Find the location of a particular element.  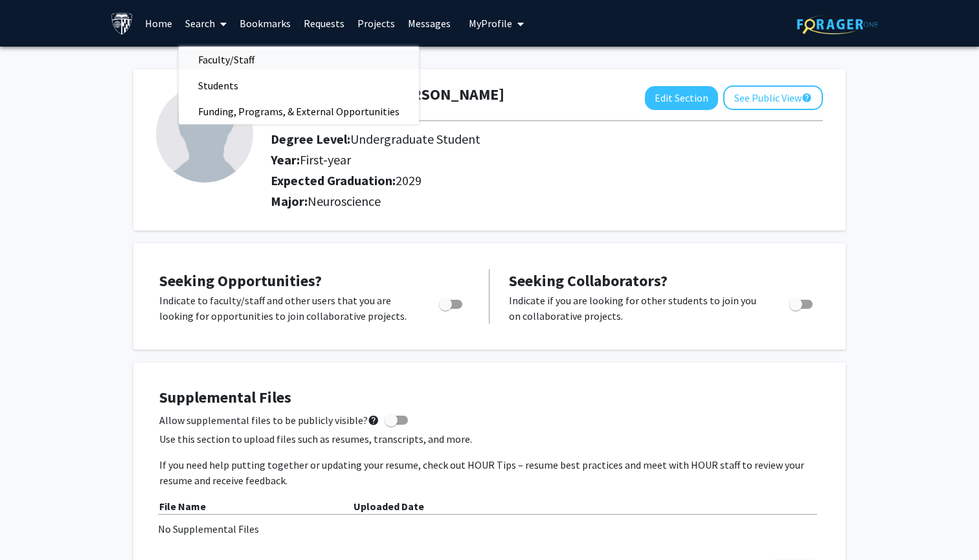

a: Projects is located at coordinates (377, 23).